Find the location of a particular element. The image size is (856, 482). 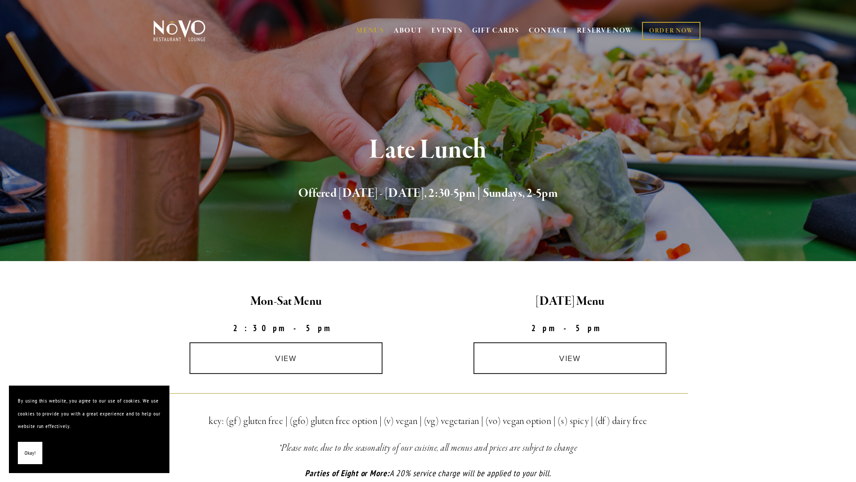

img: Novo Restaurant &amp; Lounge is located at coordinates (179, 31).